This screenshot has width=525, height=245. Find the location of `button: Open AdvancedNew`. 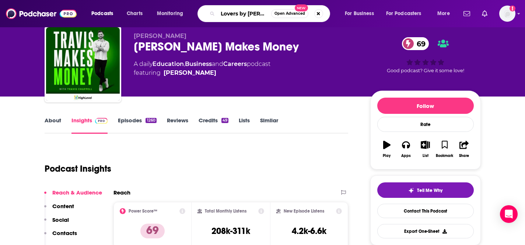

button: Open AdvancedNew is located at coordinates (289, 14).